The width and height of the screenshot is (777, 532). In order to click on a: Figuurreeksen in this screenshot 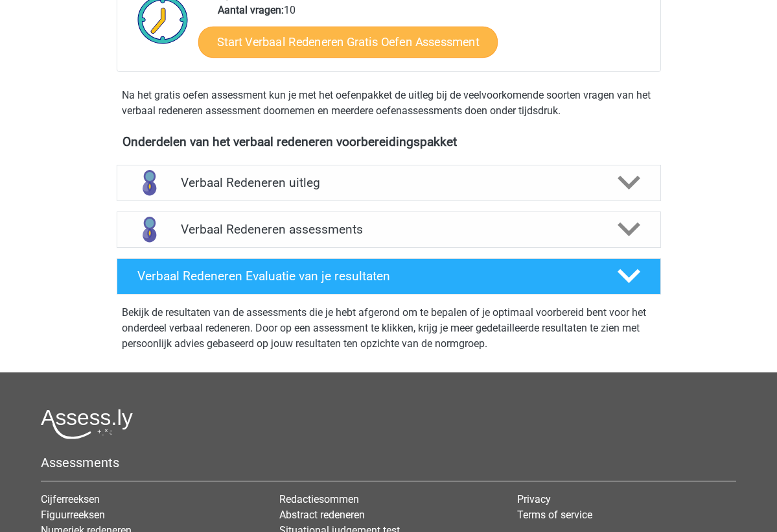, I will do `click(73, 514)`.